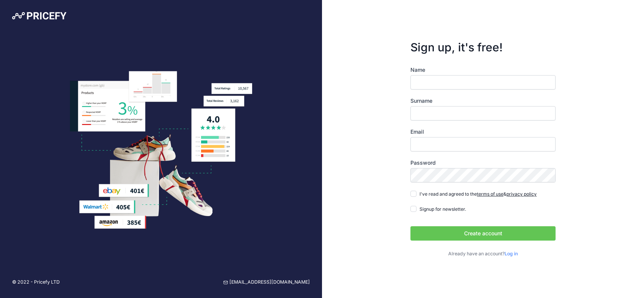  Describe the element at coordinates (491, 194) in the screenshot. I see `a: terms of use` at that location.